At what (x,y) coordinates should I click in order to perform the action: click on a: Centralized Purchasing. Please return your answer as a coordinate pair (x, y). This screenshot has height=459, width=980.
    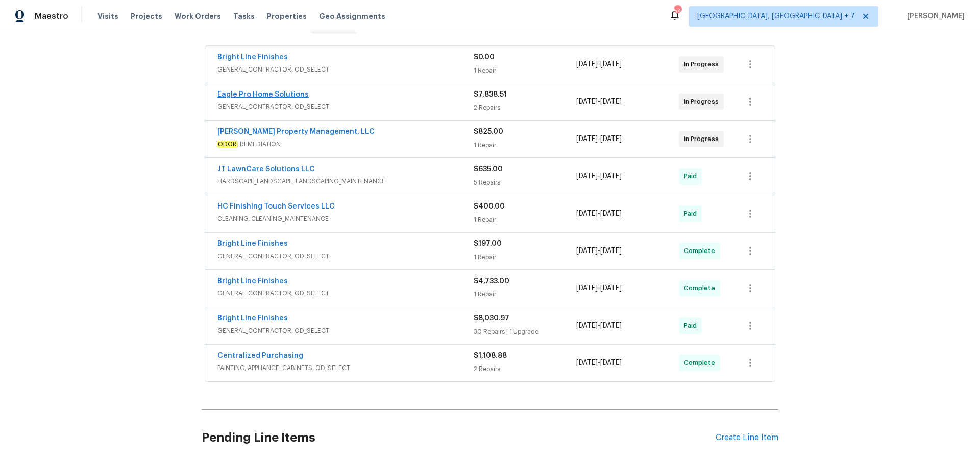
    Looking at the image, I should click on (260, 355).